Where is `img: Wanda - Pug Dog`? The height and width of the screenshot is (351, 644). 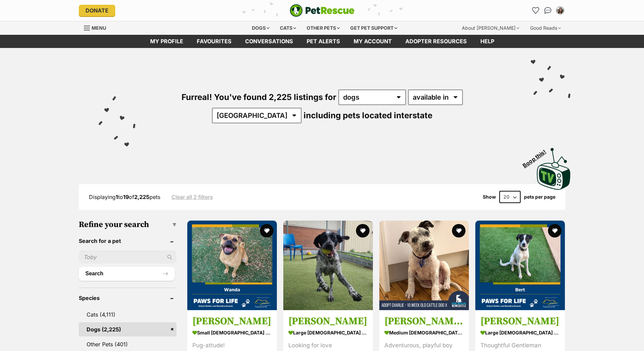
img: Wanda - Pug Dog is located at coordinates (232, 265).